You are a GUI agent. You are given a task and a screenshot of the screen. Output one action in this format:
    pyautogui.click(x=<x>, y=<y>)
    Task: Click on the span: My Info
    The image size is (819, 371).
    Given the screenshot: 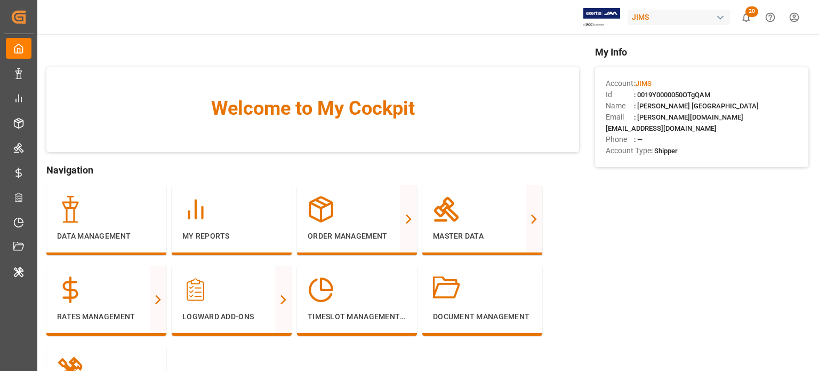 What is the action you would take?
    pyautogui.click(x=702, y=52)
    